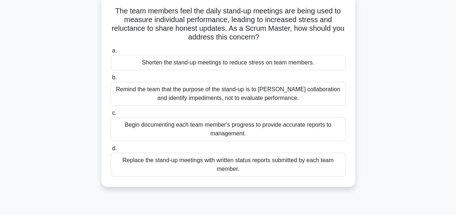 Image resolution: width=456 pixels, height=215 pixels. What do you see at coordinates (228, 129) in the screenshot?
I see `div: Begin documenting each team member's progress to provide accurate reports to management.` at bounding box center [228, 129].